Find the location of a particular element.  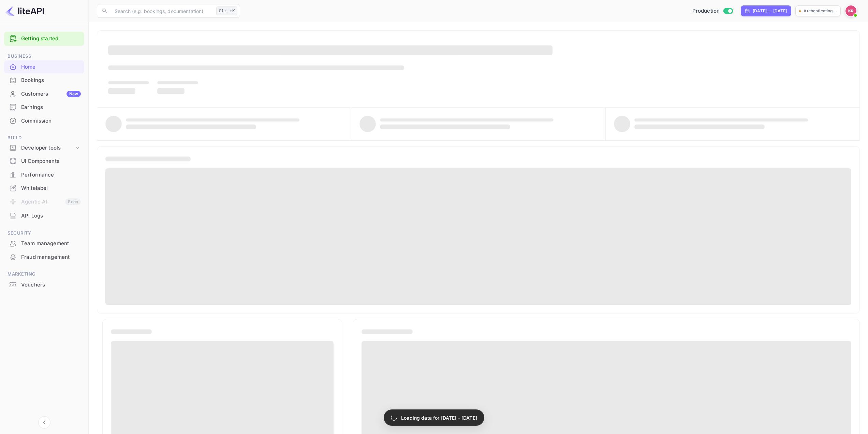

div: Switch to Sandbox mode is located at coordinates (713, 11).